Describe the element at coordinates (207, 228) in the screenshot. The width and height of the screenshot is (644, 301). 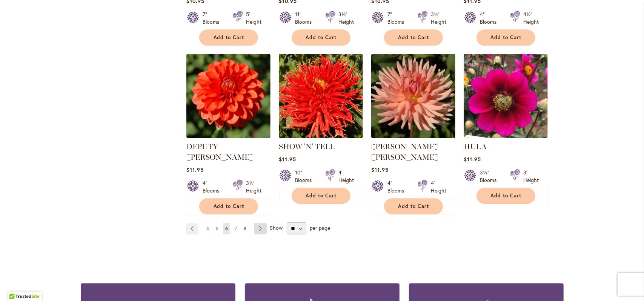
I see `span: 4` at that location.